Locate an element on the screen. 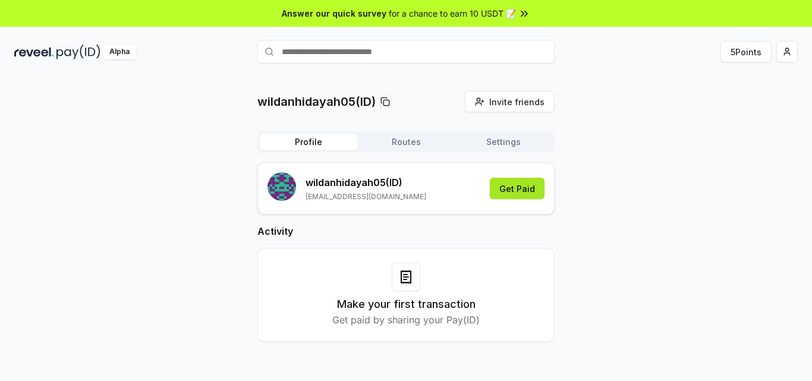  span: Invite friends is located at coordinates (517, 102).